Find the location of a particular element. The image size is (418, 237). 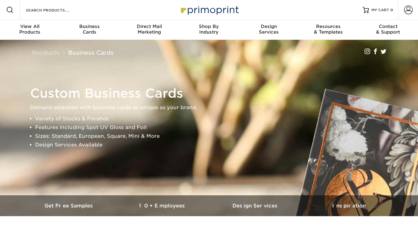

a: BusinessCards is located at coordinates (89, 30).